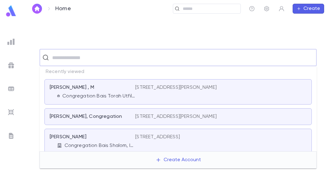 The image size is (334, 185). Describe the element at coordinates (11, 65) in the screenshot. I see `img: campaigns_grey.99e729a5f7ee94e3726e6486bddda8f1.svg` at that location.